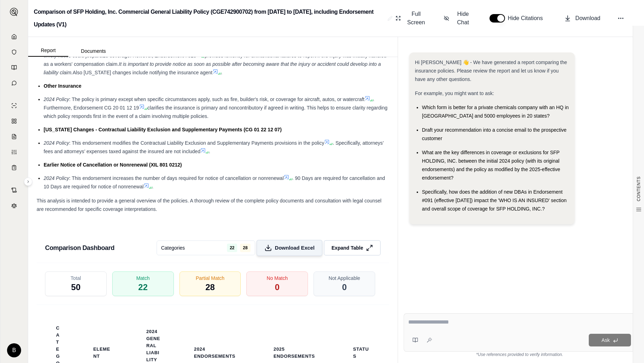 The width and height of the screenshot is (644, 363). I want to click on a: Documents Vault, so click(14, 52).